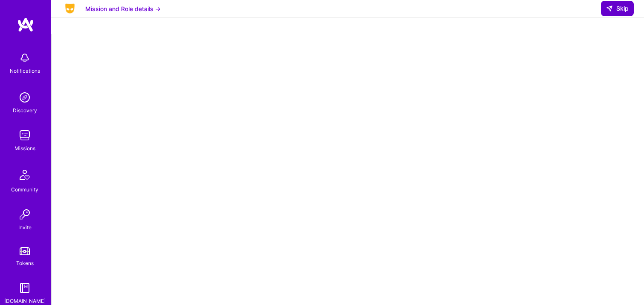  Describe the element at coordinates (617, 9) in the screenshot. I see `span: Skip` at that location.